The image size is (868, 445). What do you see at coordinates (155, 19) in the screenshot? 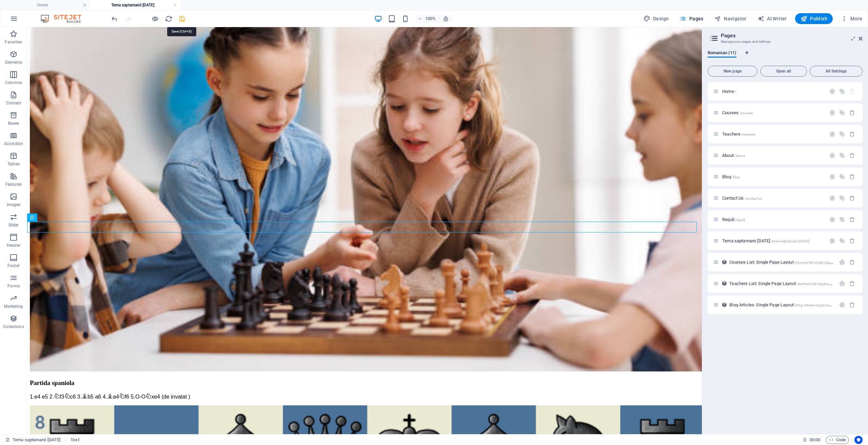
I see `button: Click here to leave preview mode and continue editing` at bounding box center [155, 19].